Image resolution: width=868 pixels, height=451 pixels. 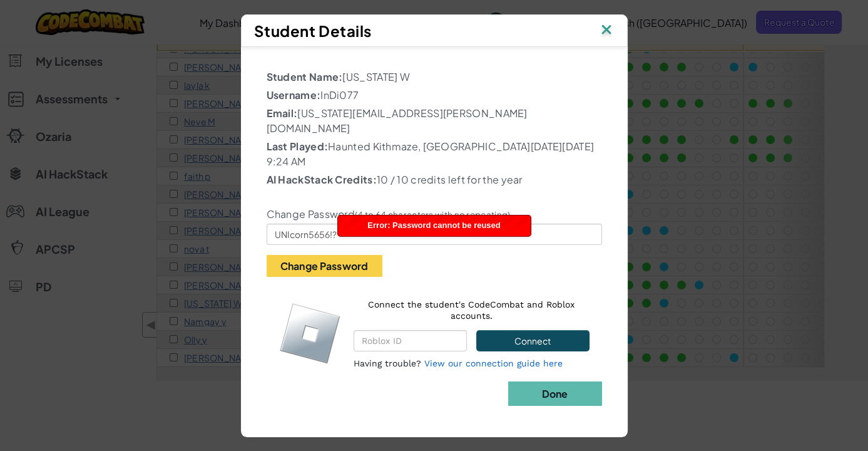 I want to click on input: Roblox ID, so click(x=410, y=340).